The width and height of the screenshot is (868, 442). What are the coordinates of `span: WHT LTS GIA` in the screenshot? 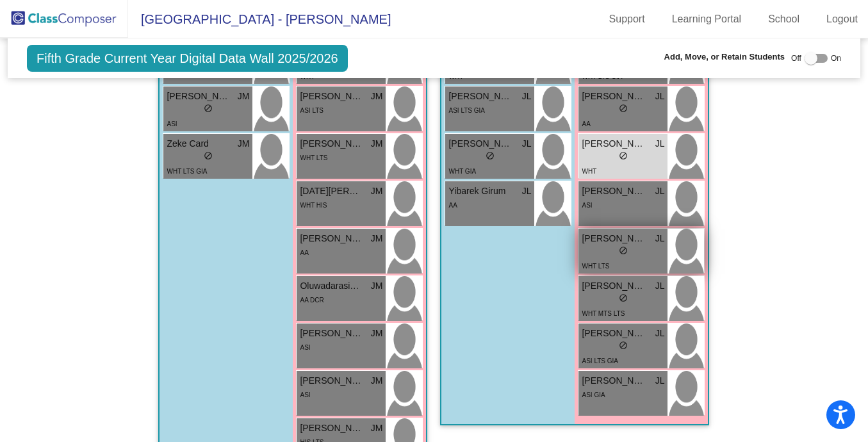 It's located at (186, 171).